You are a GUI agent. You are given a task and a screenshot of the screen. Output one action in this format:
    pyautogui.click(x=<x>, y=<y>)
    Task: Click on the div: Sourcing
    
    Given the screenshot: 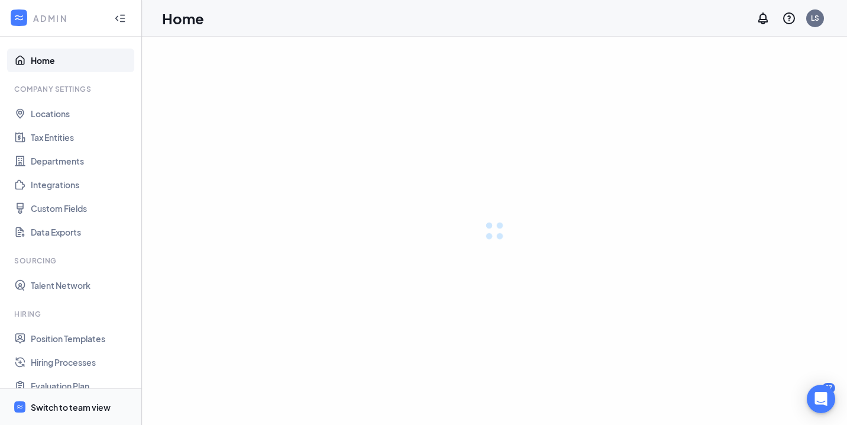 What is the action you would take?
    pyautogui.click(x=72, y=260)
    